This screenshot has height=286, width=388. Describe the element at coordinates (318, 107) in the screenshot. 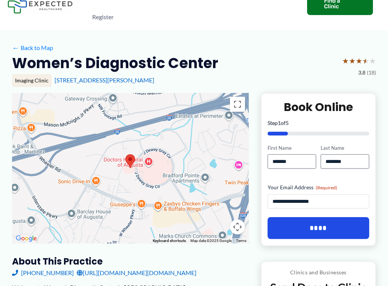

I see `h2: Book Online` at that location.